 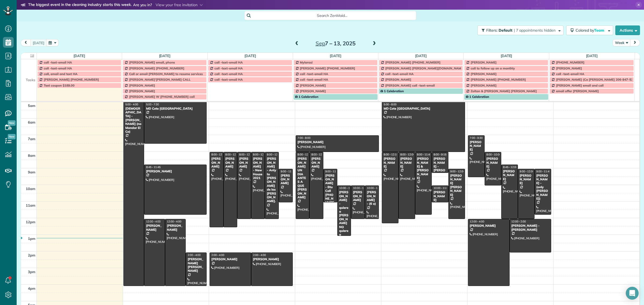 I want to click on button: Filters: Default | 7 appointments hidden, so click(x=520, y=30).